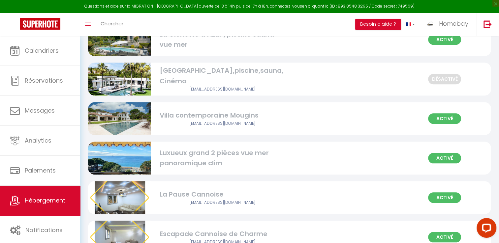 This screenshot has width=499, height=243. Describe the element at coordinates (487, 24) in the screenshot. I see `img: logout` at that location.